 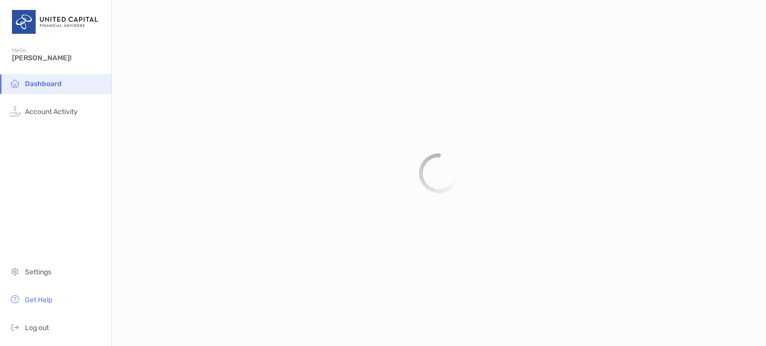 I want to click on span: Log out, so click(x=37, y=328).